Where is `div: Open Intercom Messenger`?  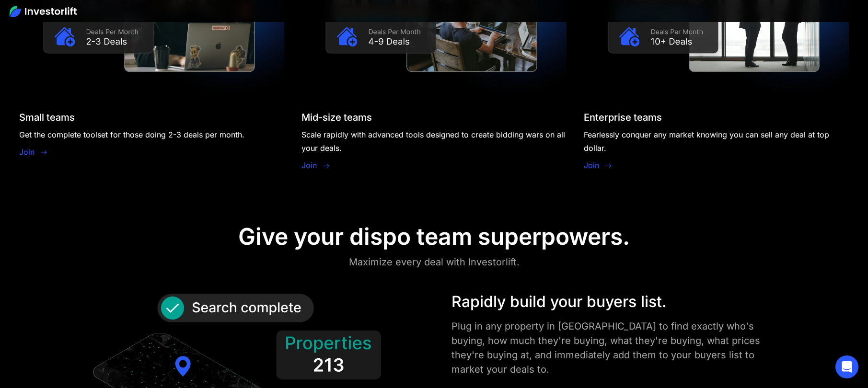
div: Open Intercom Messenger is located at coordinates (847, 367).